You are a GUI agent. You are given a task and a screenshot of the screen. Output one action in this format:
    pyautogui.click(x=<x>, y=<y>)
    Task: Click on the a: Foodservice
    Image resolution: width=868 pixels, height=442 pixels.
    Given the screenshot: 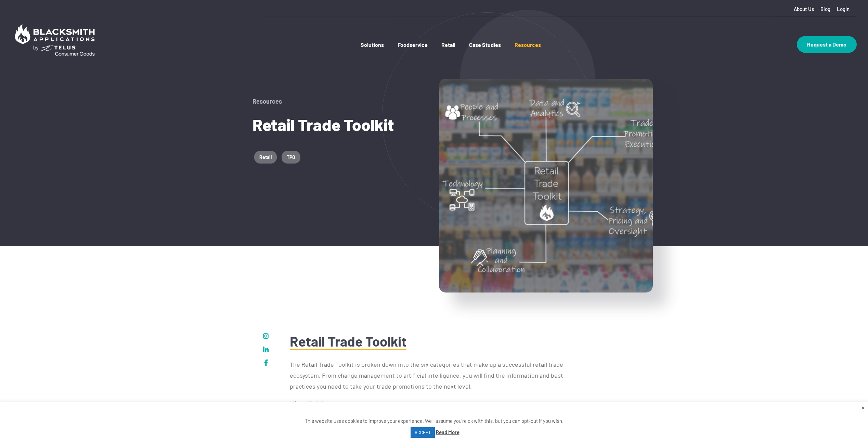 What is the action you would take?
    pyautogui.click(x=413, y=51)
    